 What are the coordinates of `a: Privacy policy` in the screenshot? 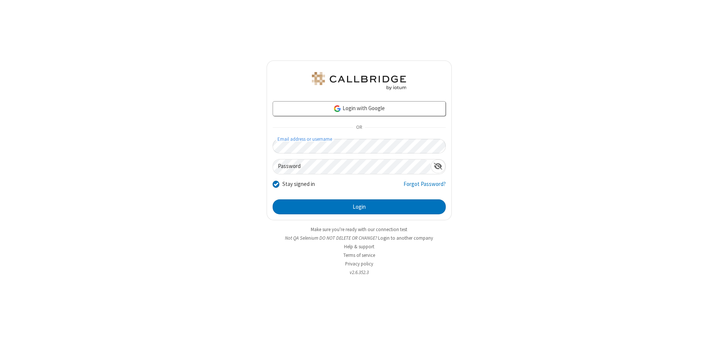 It's located at (359, 264).